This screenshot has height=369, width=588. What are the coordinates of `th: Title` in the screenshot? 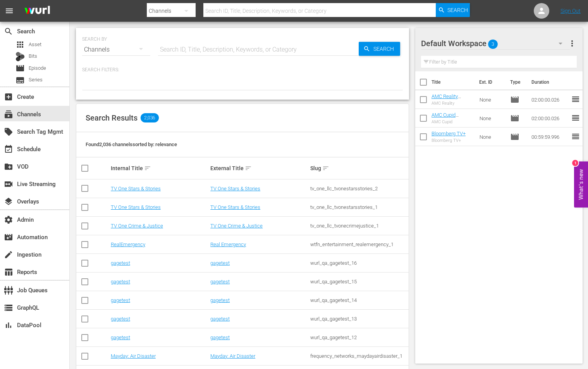 It's located at (453, 82).